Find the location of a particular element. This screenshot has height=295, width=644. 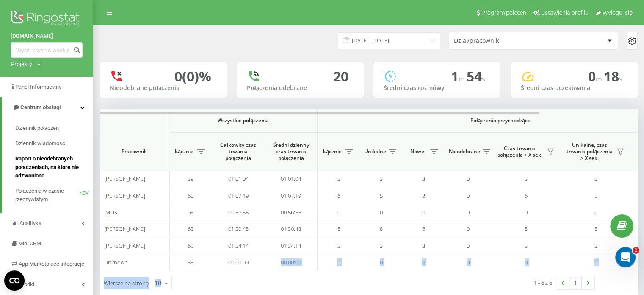

div: 20 is located at coordinates (341, 76).